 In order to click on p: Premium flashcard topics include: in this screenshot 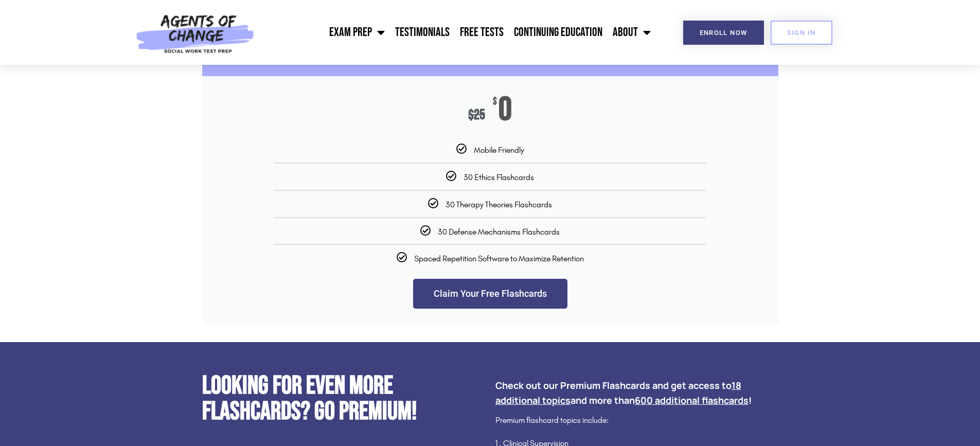, I will do `click(637, 420)`.